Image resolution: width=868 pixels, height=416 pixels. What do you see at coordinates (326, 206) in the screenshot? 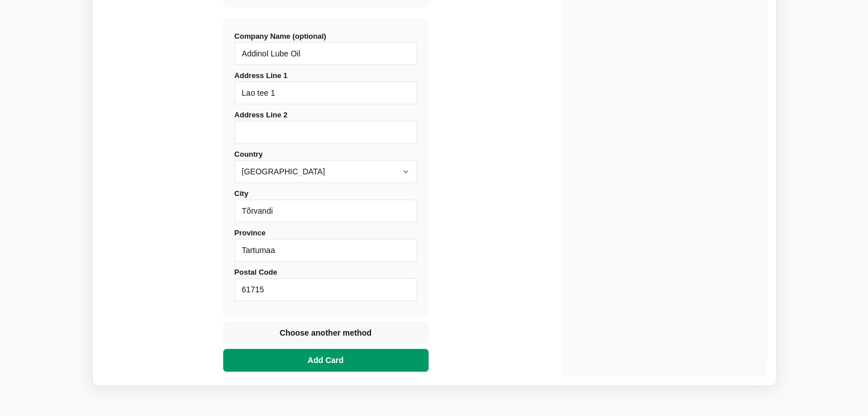
I see `label: City` at bounding box center [326, 206].